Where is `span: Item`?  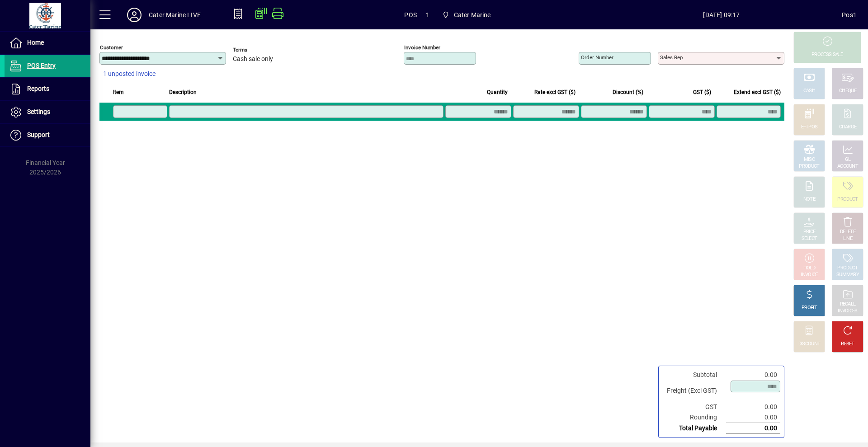 span: Item is located at coordinates (119, 92).